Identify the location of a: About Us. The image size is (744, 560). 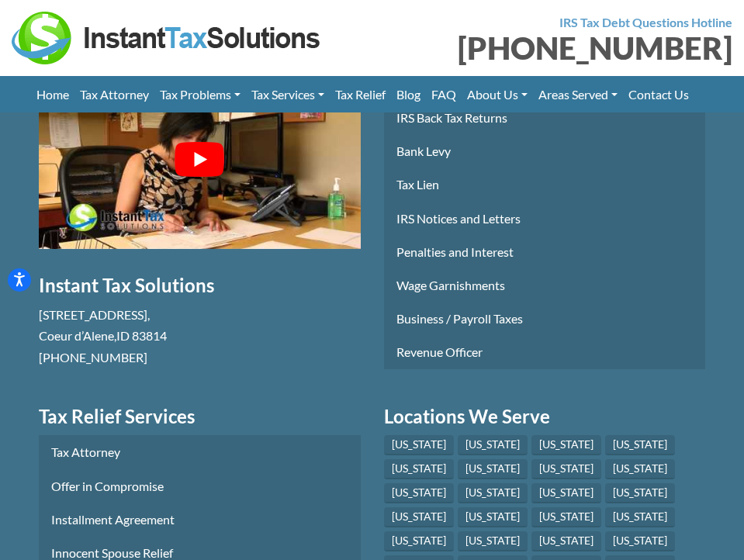
(497, 93).